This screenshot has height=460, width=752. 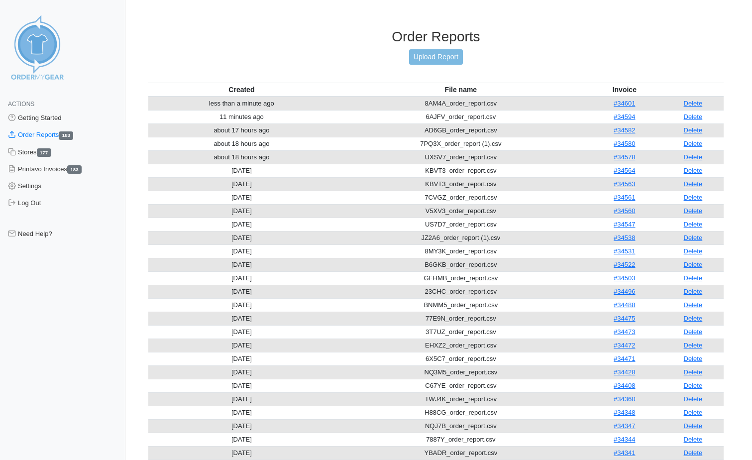 What do you see at coordinates (624, 318) in the screenshot?
I see `a: #34475` at bounding box center [624, 318].